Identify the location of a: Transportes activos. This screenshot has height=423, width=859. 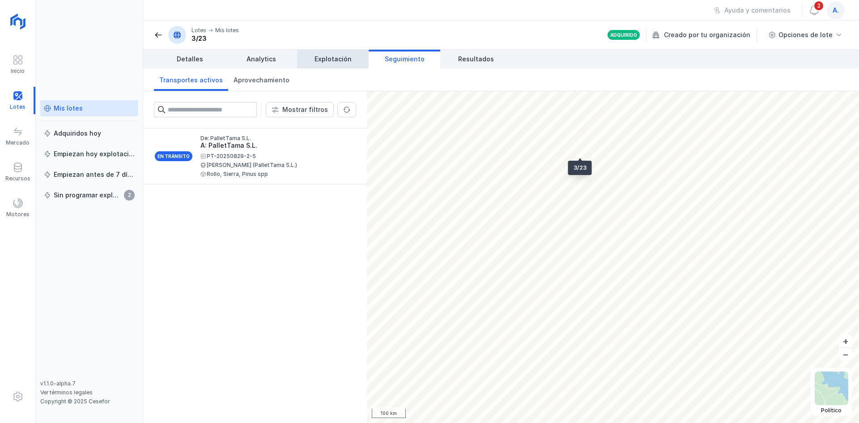
(191, 80).